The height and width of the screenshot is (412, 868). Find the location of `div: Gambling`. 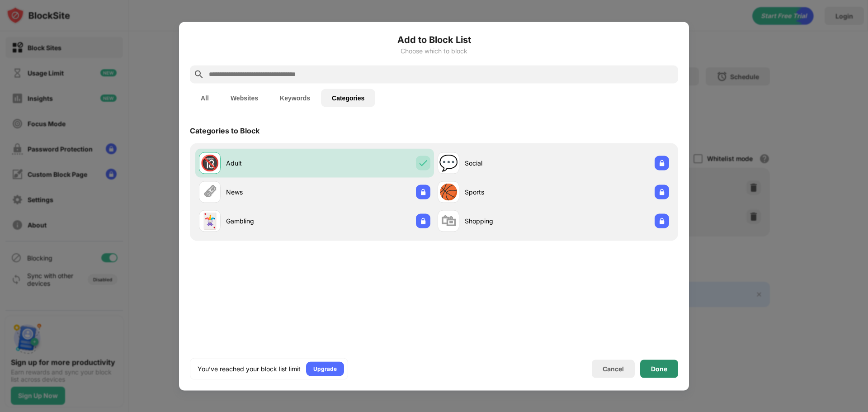

div: Gambling is located at coordinates (270, 221).